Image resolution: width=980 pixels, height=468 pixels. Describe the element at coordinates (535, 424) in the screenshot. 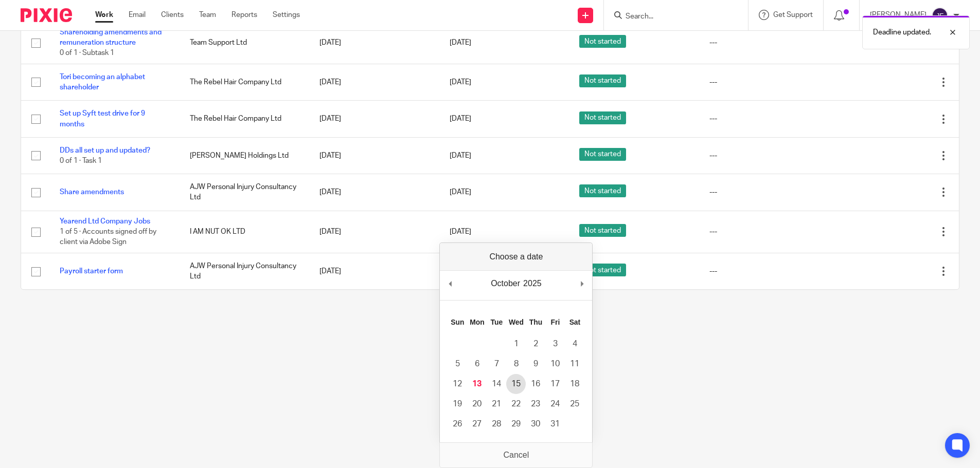

I see `button: 30` at that location.